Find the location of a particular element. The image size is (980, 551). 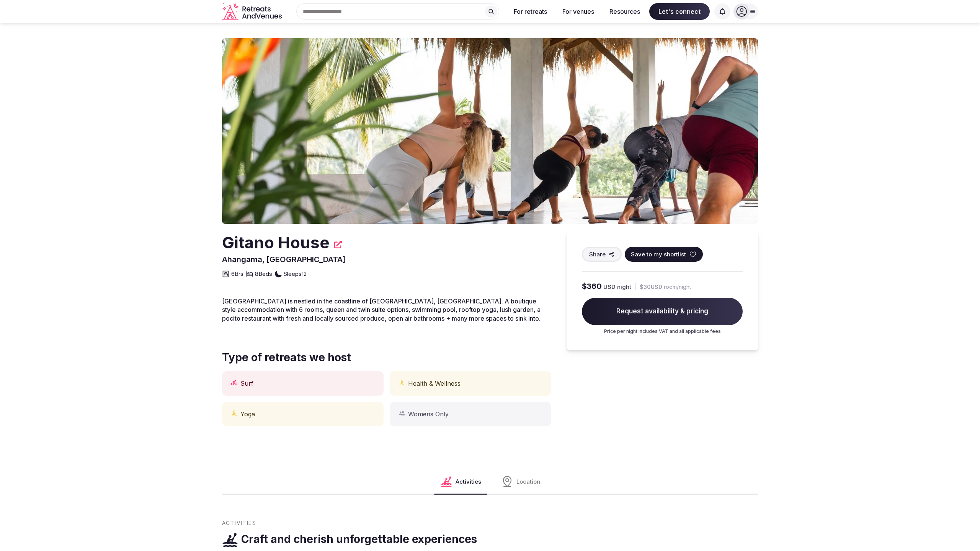

span: Save to my shortlist is located at coordinates (659, 254).